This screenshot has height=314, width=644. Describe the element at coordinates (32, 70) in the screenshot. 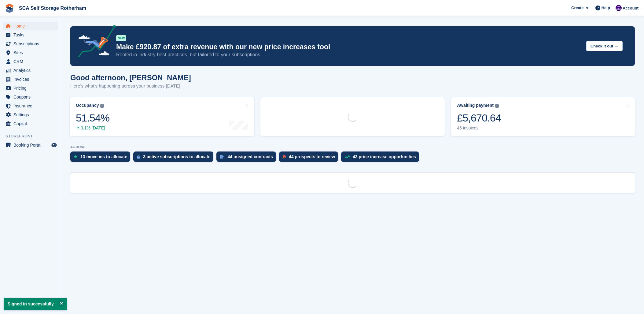

I see `span: Analytics` at that location.